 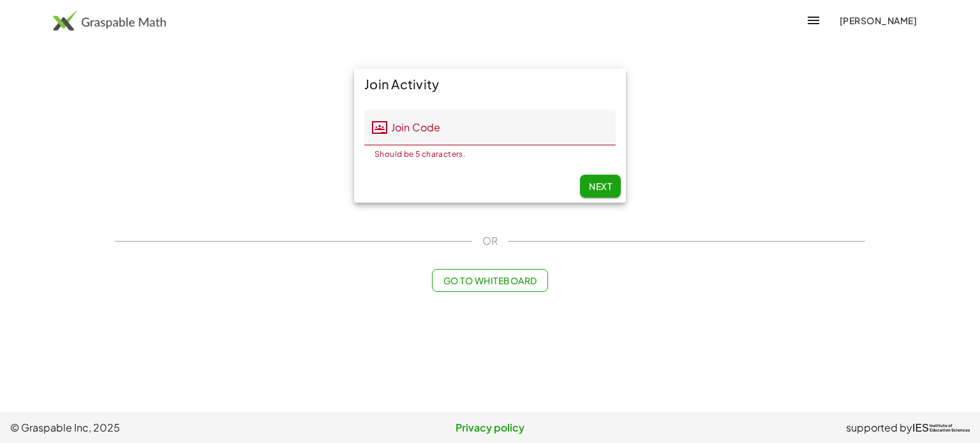 I want to click on span: © Graspable Inc, 2025, so click(x=170, y=428).